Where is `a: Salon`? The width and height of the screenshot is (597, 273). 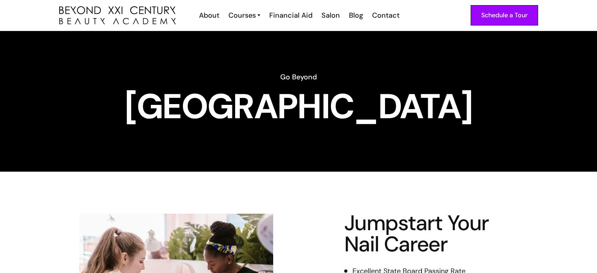
a: Salon is located at coordinates (330, 15).